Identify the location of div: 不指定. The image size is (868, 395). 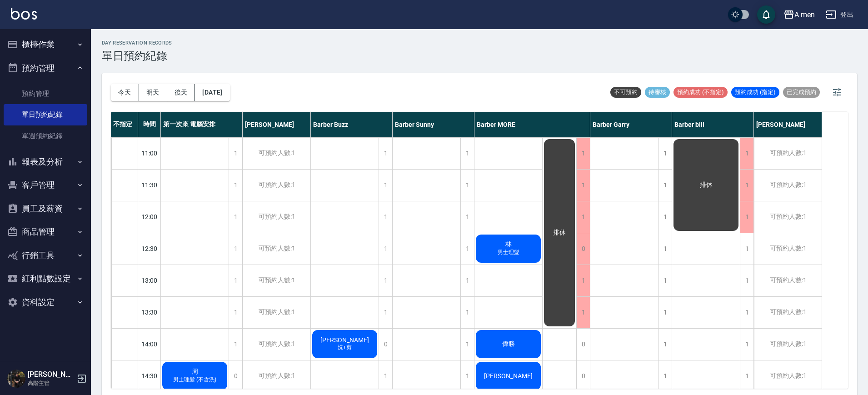
(124, 124).